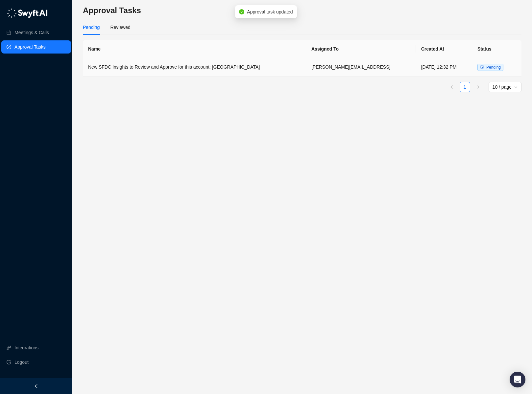 Image resolution: width=532 pixels, height=394 pixels. What do you see at coordinates (302, 10) in the screenshot?
I see `h3: Approval Tasks` at bounding box center [302, 10].